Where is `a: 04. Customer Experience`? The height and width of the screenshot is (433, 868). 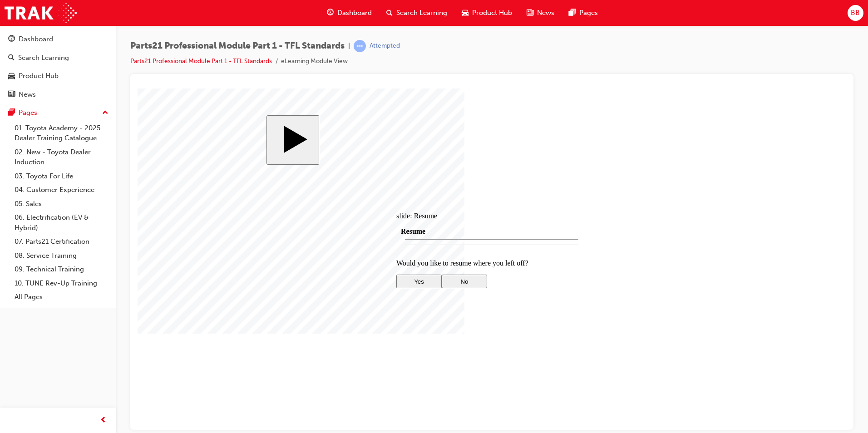
a: 04. Customer Experience is located at coordinates (61, 189).